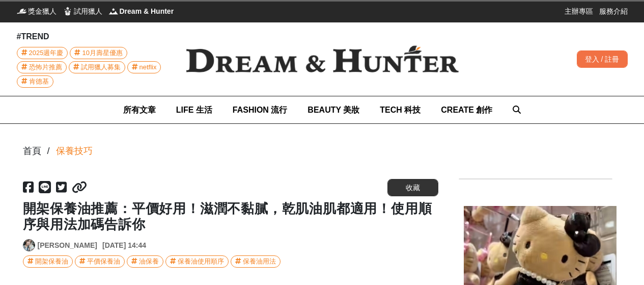  What do you see at coordinates (333, 110) in the screenshot?
I see `span: BEAUTY 美妝` at bounding box center [333, 110].